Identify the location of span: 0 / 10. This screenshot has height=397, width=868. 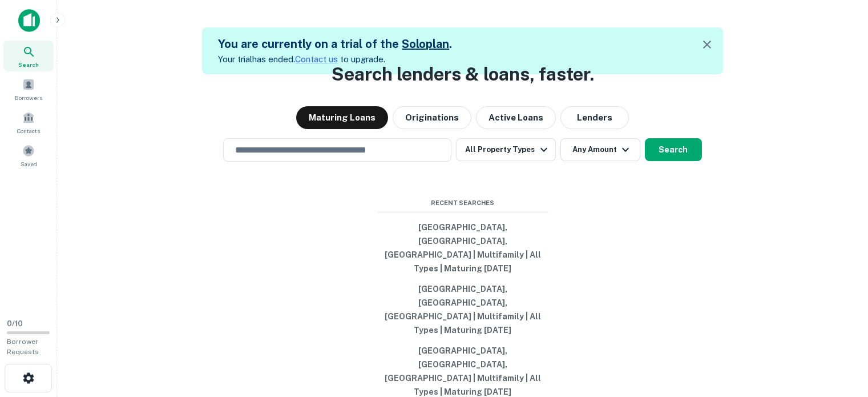
(15, 323).